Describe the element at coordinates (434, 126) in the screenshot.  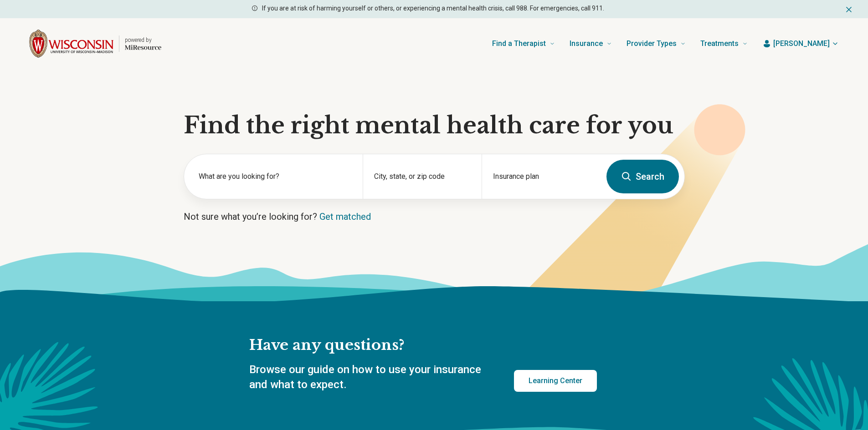
I see `h1: Find the right mental health care for you` at that location.